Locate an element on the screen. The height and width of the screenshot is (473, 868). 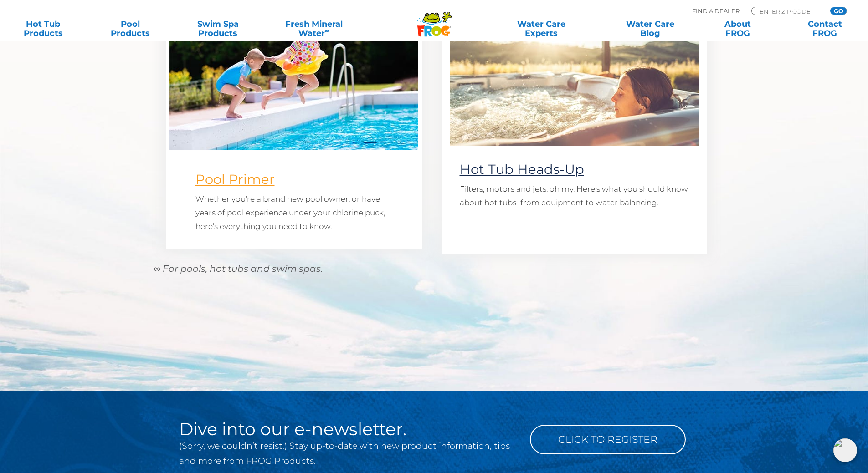
img: openIcon is located at coordinates (845, 450).